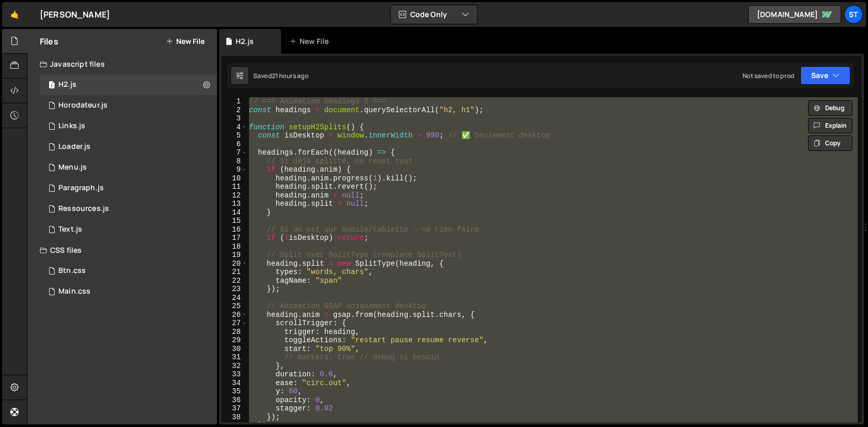  I want to click on div: 15898/44119.js, so click(128, 208).